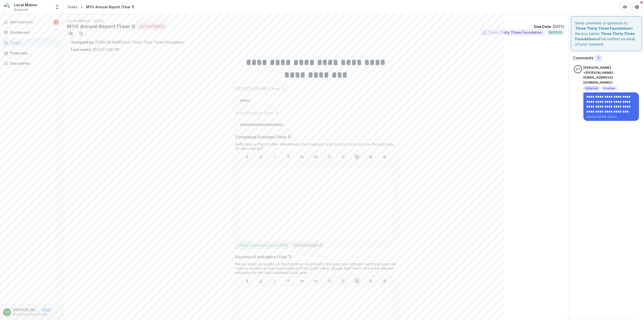 The image size is (644, 320). Describe the element at coordinates (555, 32) in the screenshot. I see `span: $ 60000` at that location.